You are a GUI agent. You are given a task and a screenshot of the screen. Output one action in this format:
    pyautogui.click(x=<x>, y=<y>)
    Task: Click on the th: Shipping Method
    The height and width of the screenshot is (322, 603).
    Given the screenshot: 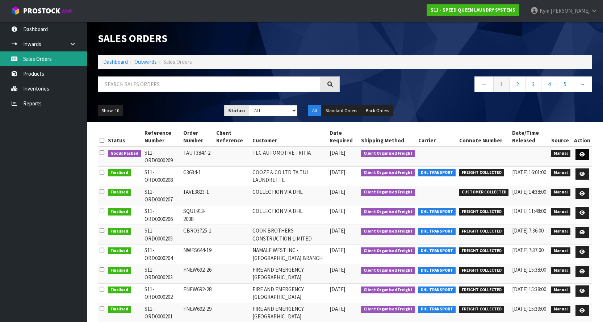 What is the action you would take?
    pyautogui.click(x=388, y=137)
    